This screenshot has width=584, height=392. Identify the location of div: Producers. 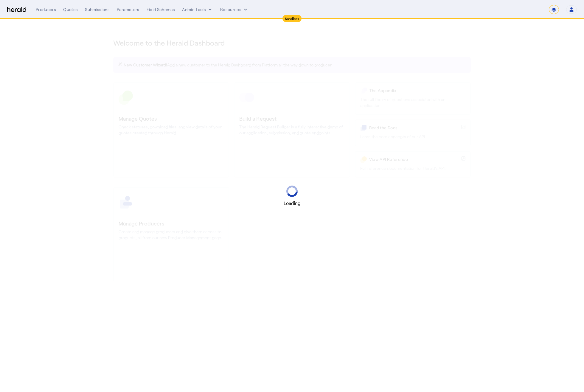
(46, 9).